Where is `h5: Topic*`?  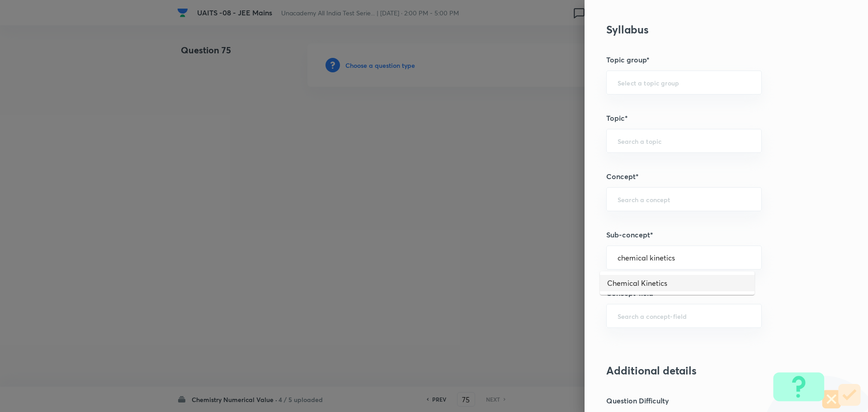
h5: Topic* is located at coordinates (712, 118).